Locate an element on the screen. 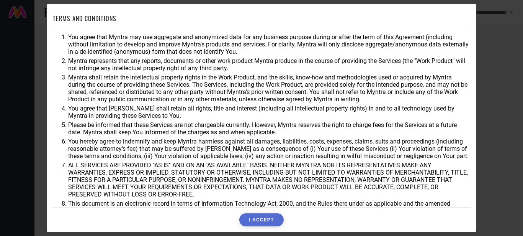  button: I ACCEPT is located at coordinates (261, 220).